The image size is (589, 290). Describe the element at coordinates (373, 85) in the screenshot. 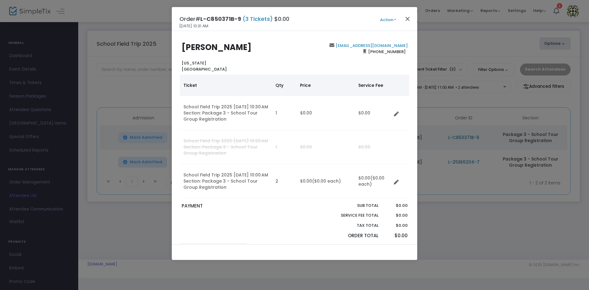

I see `th: Service Fee` at that location.